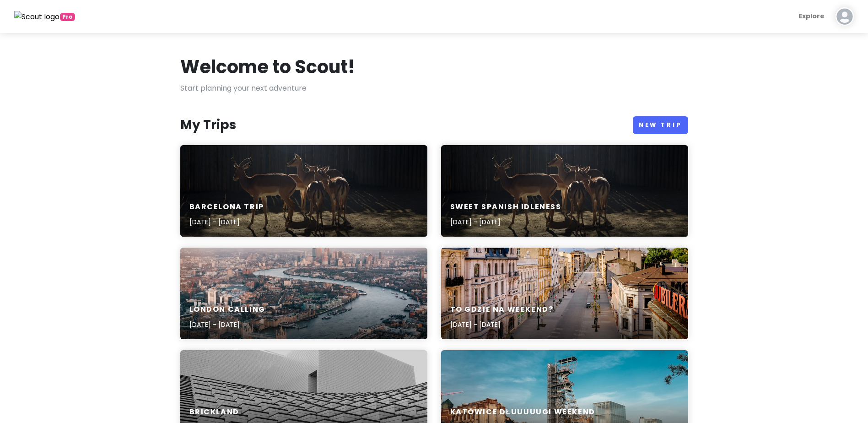 This screenshot has width=868, height=423. Describe the element at coordinates (208, 125) in the screenshot. I see `h3: My Trips` at that location.